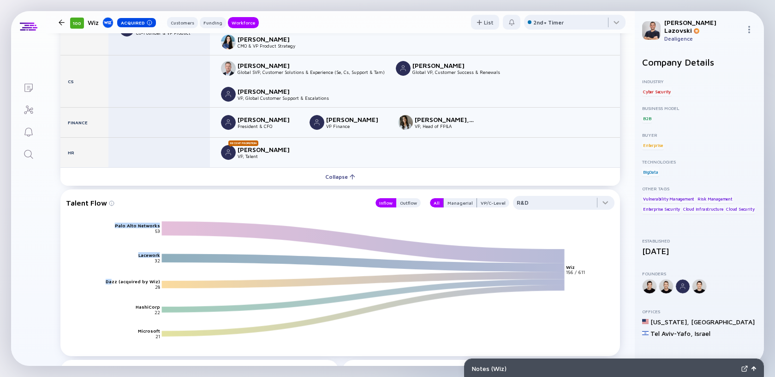 This screenshot has height=377, width=775. Describe the element at coordinates (657, 91) in the screenshot. I see `div: Cyber Security` at that location.